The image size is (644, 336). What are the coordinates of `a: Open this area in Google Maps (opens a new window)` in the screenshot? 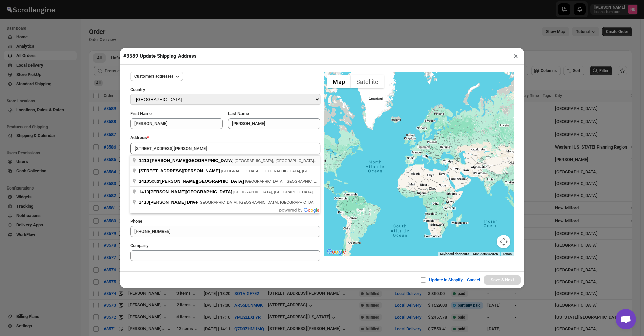 It's located at (336, 252).